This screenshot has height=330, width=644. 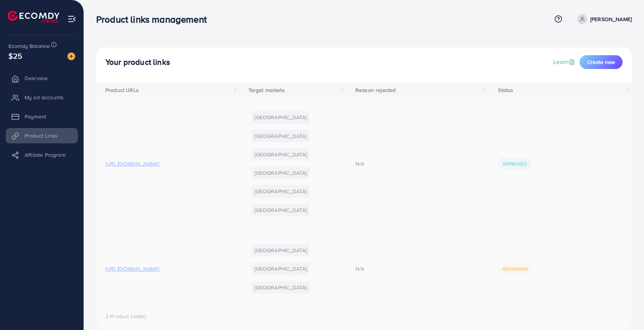 I want to click on h3: Product links management, so click(x=154, y=19).